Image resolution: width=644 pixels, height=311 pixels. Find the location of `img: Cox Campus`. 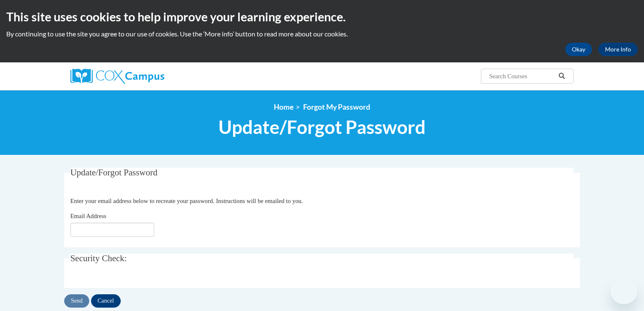

img: Cox Campus is located at coordinates (117, 76).